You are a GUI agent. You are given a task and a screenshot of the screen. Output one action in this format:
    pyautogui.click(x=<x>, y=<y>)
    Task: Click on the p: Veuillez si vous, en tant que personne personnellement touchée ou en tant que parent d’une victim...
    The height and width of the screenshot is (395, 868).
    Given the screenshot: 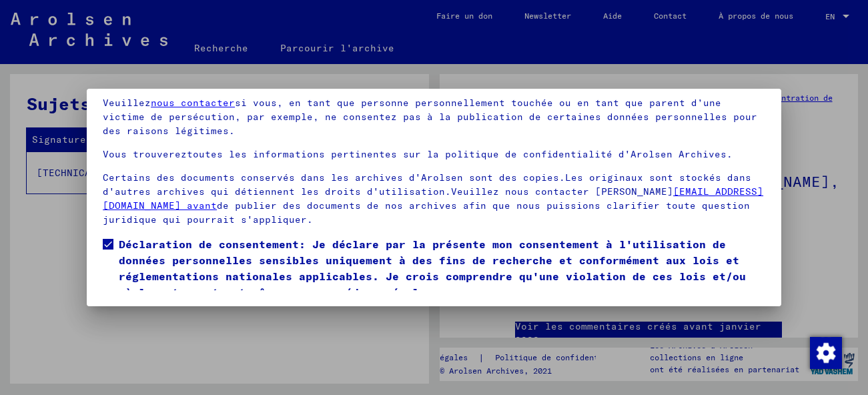 What is the action you would take?
    pyautogui.click(x=434, y=117)
    